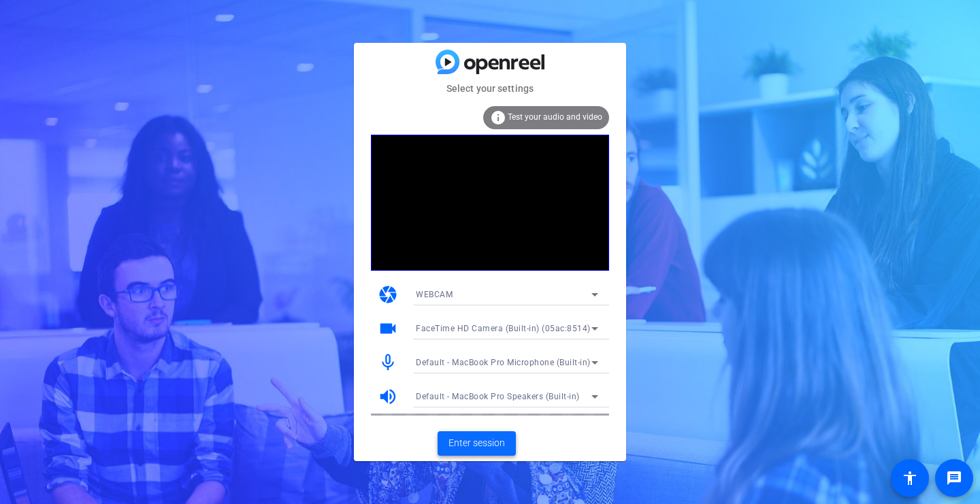 This screenshot has width=980, height=504. What do you see at coordinates (503, 362) in the screenshot?
I see `span: Default - MacBook Pro Microphone (Built-in)` at bounding box center [503, 362].